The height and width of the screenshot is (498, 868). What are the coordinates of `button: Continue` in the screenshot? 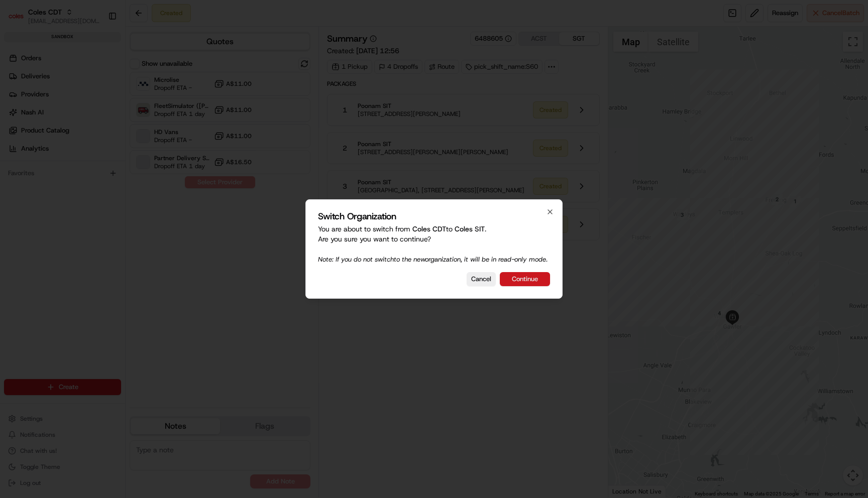 It's located at (525, 279).